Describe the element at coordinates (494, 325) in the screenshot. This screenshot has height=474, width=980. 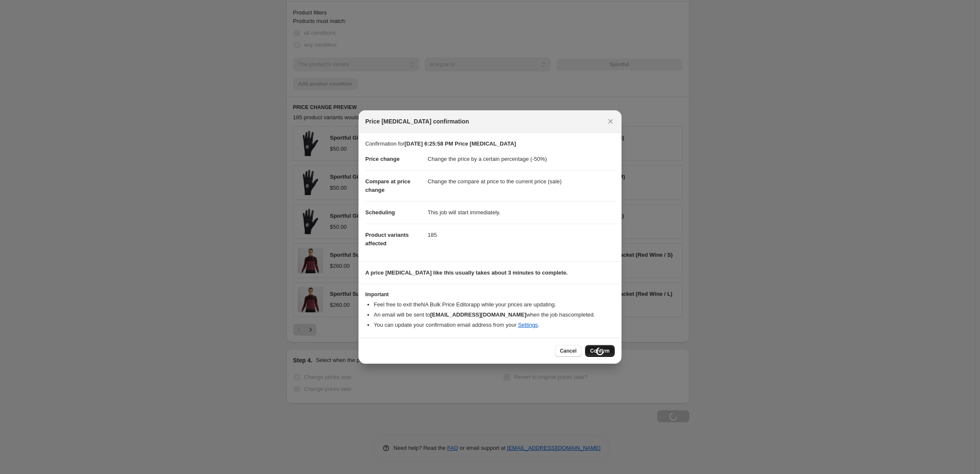
I see `li: You can update your confirmation email address from your .` at that location.